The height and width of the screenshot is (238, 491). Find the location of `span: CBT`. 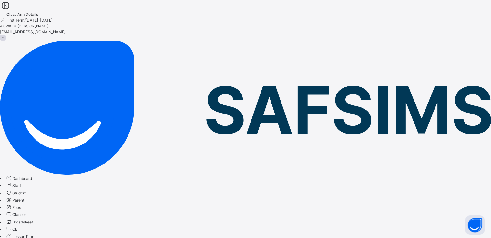

span: CBT is located at coordinates (16, 229).